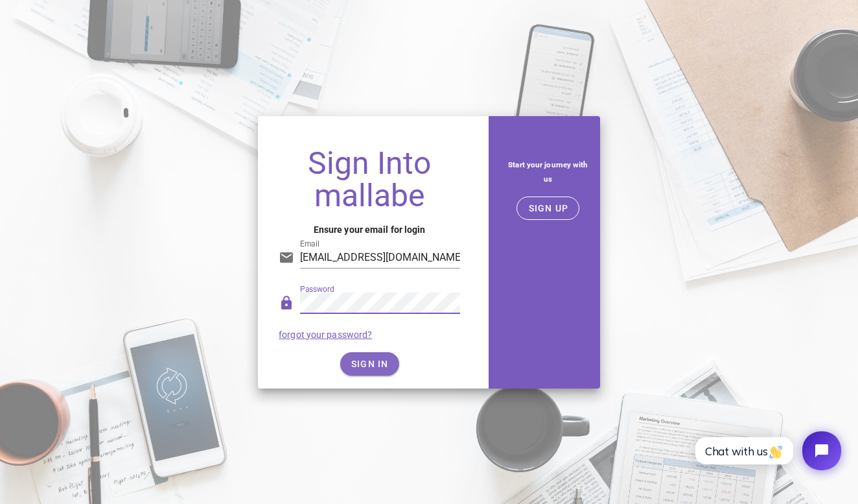  I want to click on span: SIGN IN, so click(370, 364).